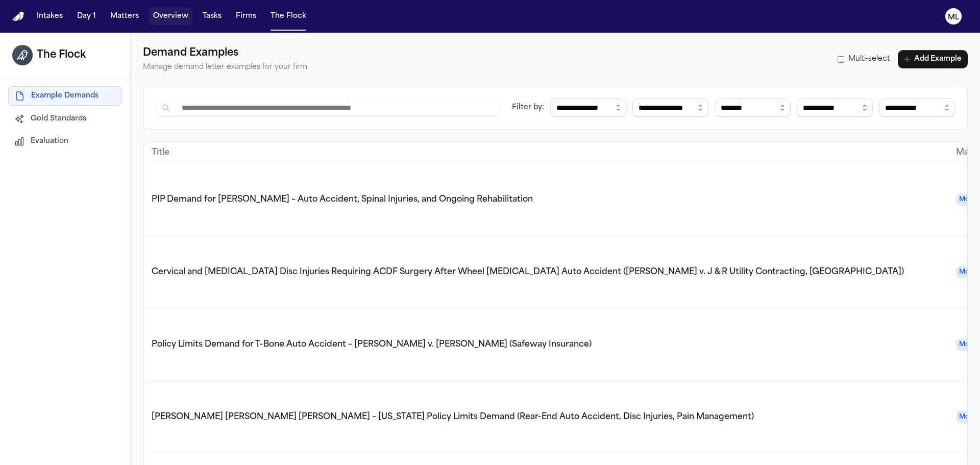 This screenshot has width=980, height=465. I want to click on button: Overview, so click(171, 17).